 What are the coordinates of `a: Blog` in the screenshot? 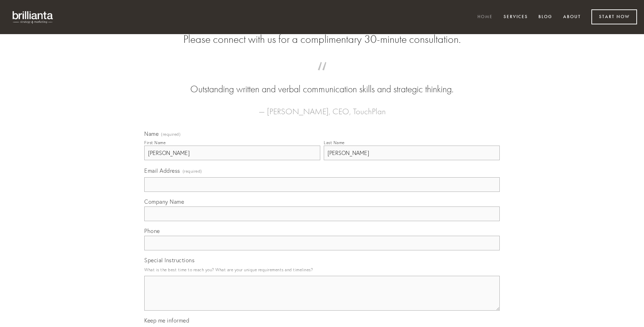 It's located at (545, 17).